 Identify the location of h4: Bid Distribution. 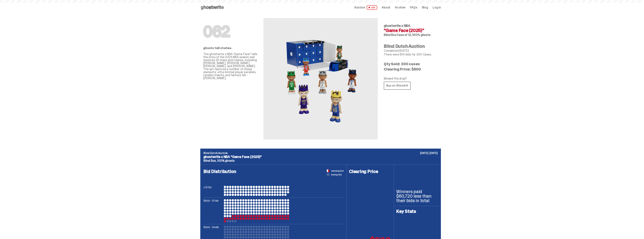
(273, 177).